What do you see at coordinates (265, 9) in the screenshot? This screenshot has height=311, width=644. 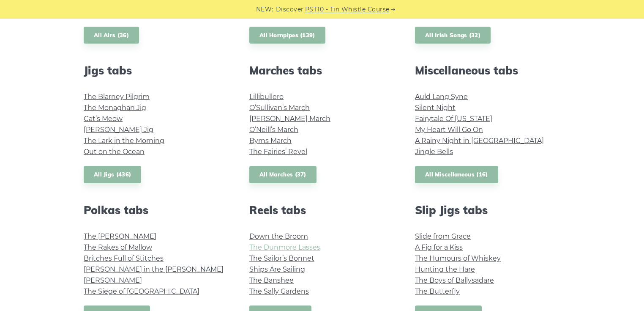 I see `span: NEW:` at bounding box center [265, 9].